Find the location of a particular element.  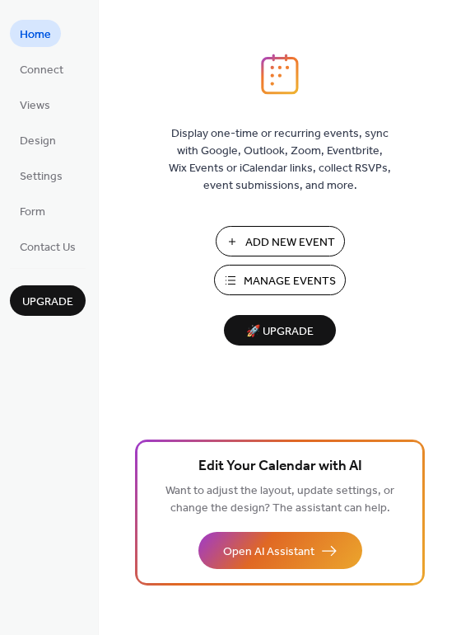

span: Manage Events is located at coordinates (290, 281).